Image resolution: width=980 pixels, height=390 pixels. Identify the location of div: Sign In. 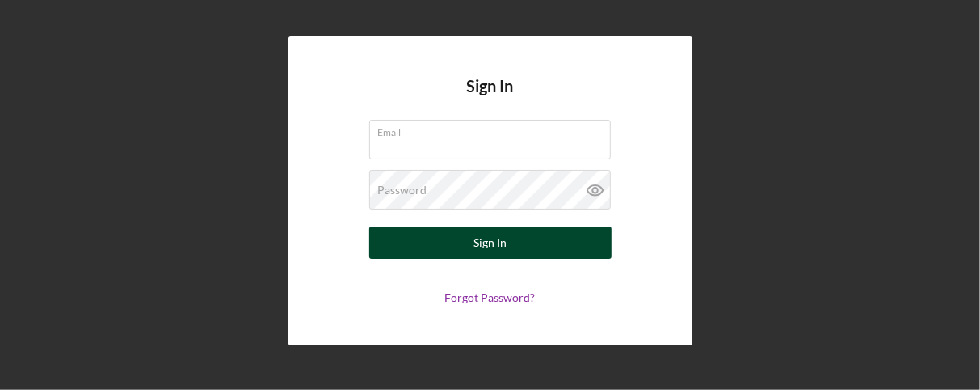
(490, 243).